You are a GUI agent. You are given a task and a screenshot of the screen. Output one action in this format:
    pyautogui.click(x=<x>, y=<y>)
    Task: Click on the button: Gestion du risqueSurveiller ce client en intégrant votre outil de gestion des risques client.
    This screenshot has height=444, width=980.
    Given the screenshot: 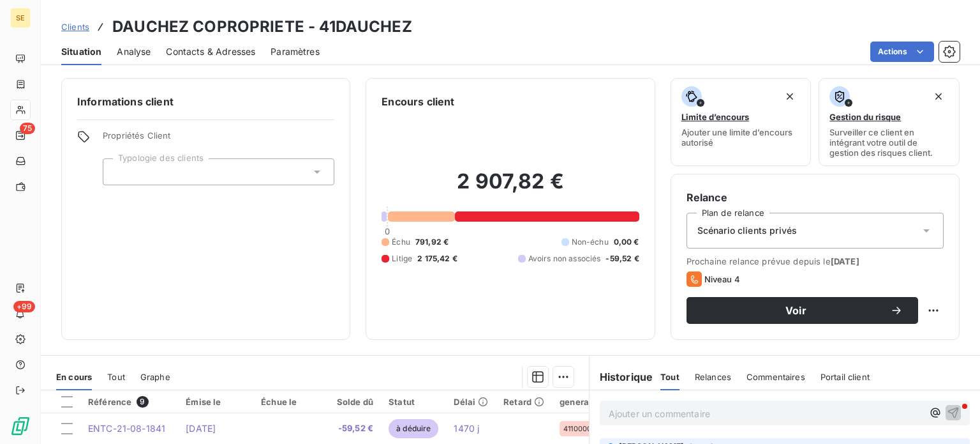 What is the action you would take?
    pyautogui.click(x=889, y=122)
    